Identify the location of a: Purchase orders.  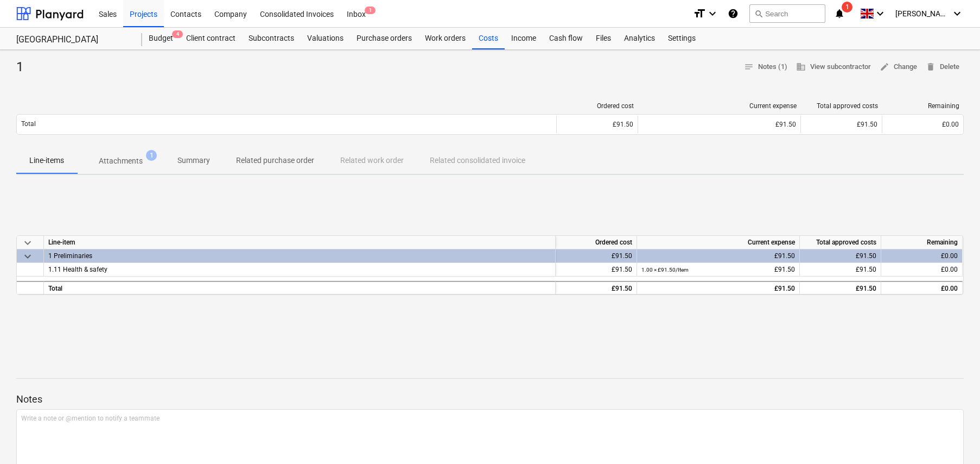
(384, 39).